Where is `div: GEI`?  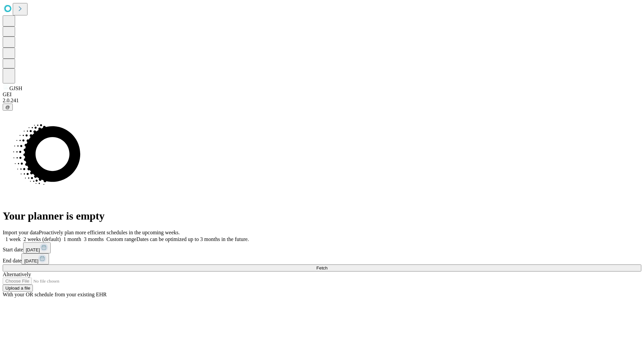 div: GEI is located at coordinates (322, 95).